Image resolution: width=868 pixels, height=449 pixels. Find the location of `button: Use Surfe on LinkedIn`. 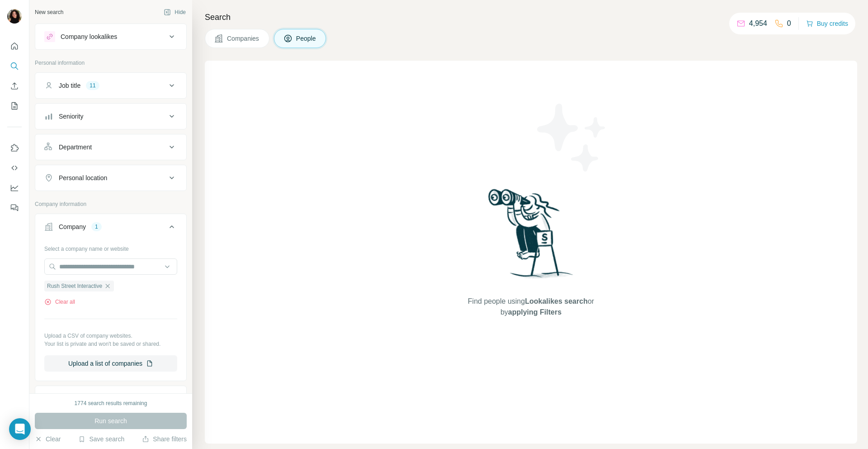

button: Use Surfe on LinkedIn is located at coordinates (15, 148).